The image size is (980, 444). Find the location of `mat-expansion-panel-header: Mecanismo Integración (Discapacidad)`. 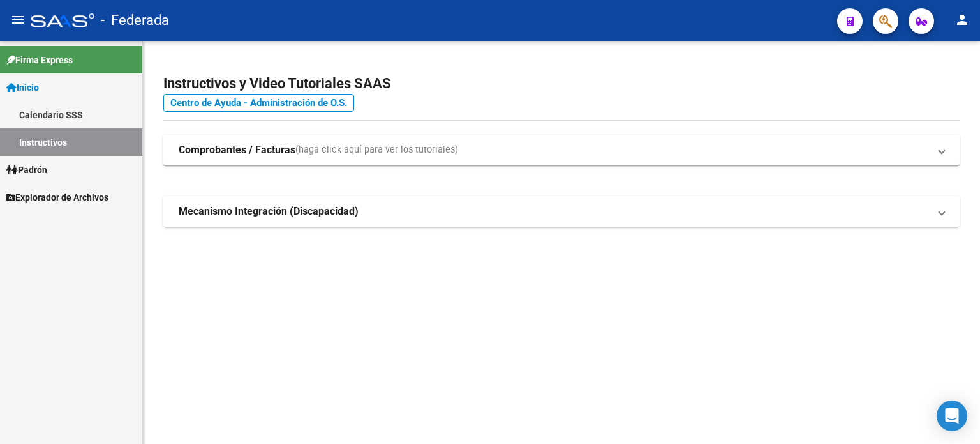

mat-expansion-panel-header: Mecanismo Integración (Discapacidad) is located at coordinates (561, 211).